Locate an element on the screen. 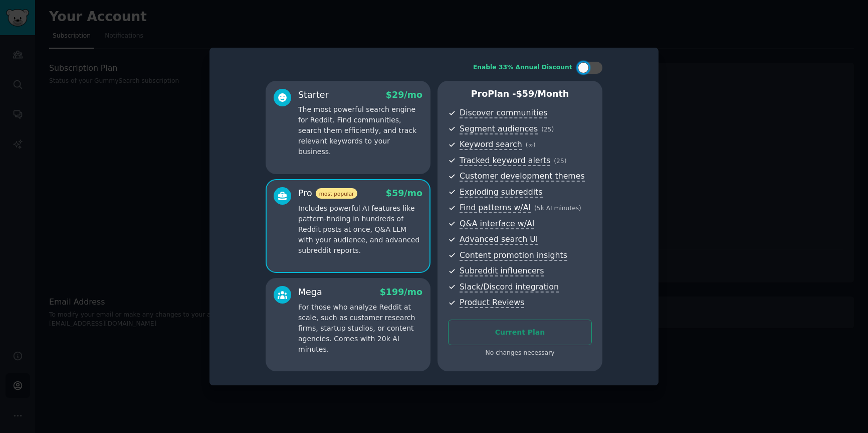  p: Includes powerful AI features like pattern-finding in hundreds of Reddit posts at once, Q&A LLM w... is located at coordinates (360, 229).